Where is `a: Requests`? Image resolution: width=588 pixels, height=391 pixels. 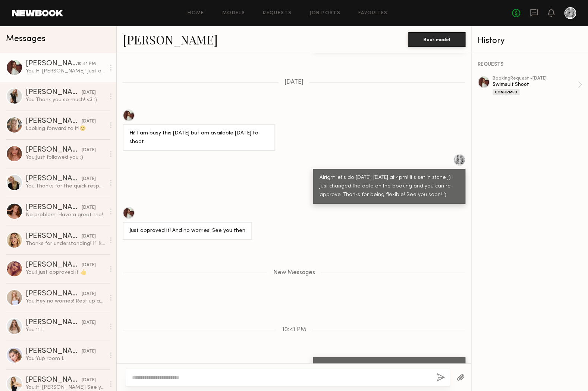
a: Requests is located at coordinates (277, 13).